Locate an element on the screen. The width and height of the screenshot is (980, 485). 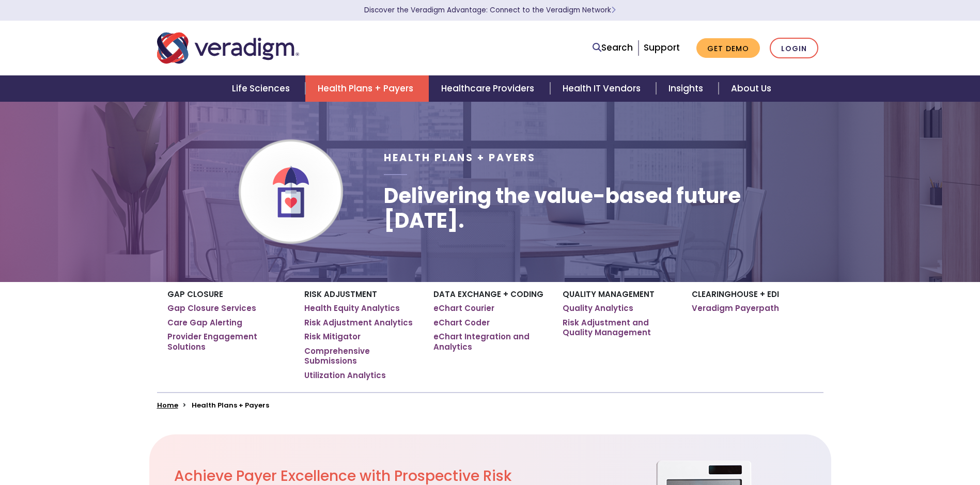
a: Discover the Veradigm Advantage: Connect to the Veradigm NetworkLearn More is located at coordinates (490, 10).